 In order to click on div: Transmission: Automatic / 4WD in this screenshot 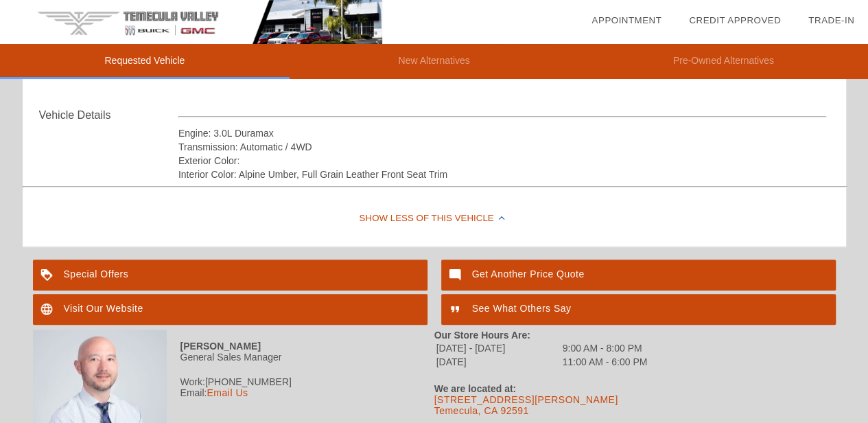, I will do `click(502, 147)`.